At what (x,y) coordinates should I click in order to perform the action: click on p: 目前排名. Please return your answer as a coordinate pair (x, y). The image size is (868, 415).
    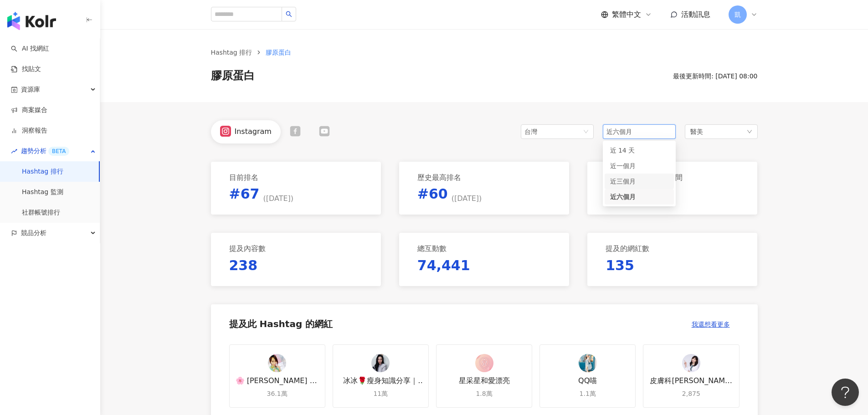
    Looking at the image, I should click on (243, 178).